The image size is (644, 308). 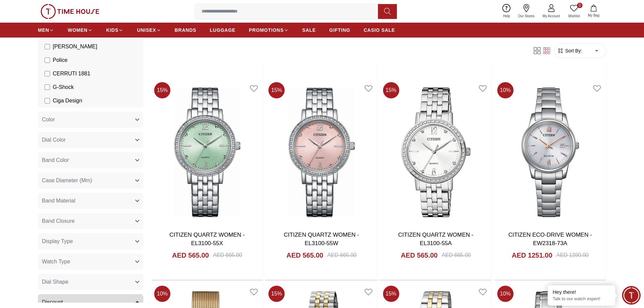 What do you see at coordinates (582, 292) in the screenshot?
I see `div: Hey there!` at bounding box center [582, 292].